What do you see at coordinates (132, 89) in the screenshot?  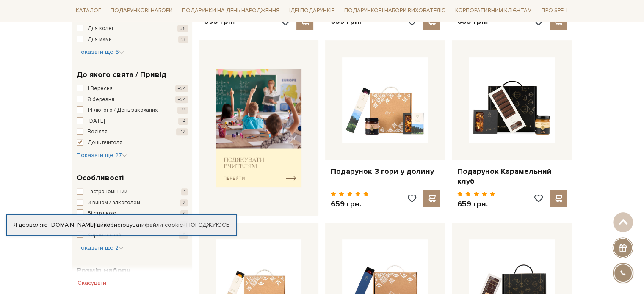 I see `button: 1 Вересня +24` at bounding box center [132, 89].